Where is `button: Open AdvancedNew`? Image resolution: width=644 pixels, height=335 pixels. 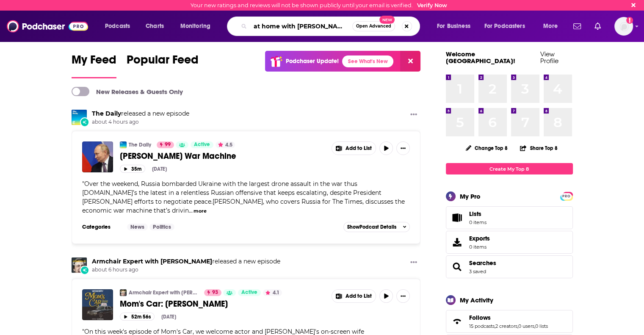 button: Open AdvancedNew is located at coordinates (373, 26).